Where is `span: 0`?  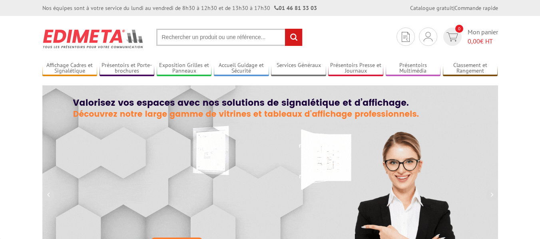 span: 0 is located at coordinates (459, 29).